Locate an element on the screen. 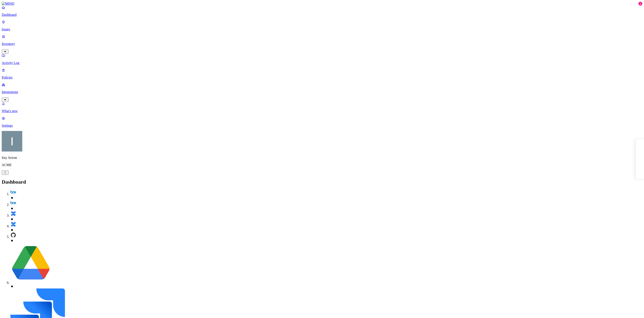 The width and height of the screenshot is (644, 318). p: Dashboard is located at coordinates (322, 15).